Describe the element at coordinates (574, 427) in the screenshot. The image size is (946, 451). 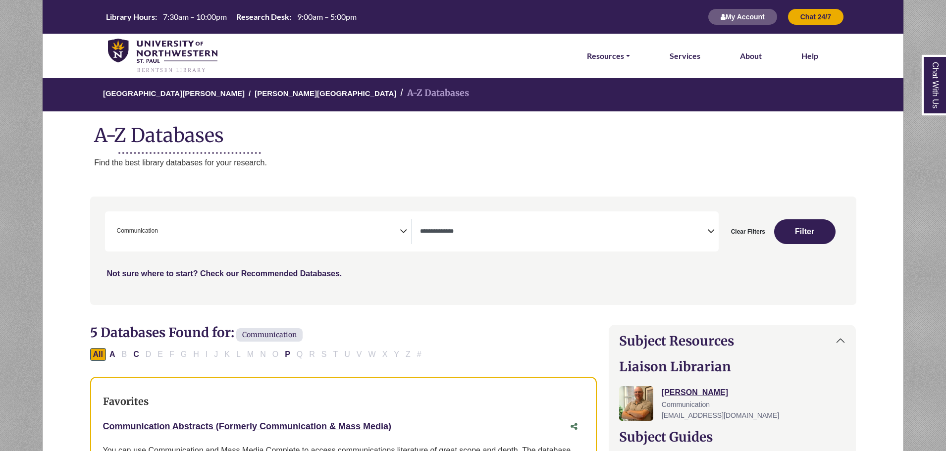
I see `button: Share this database` at that location.